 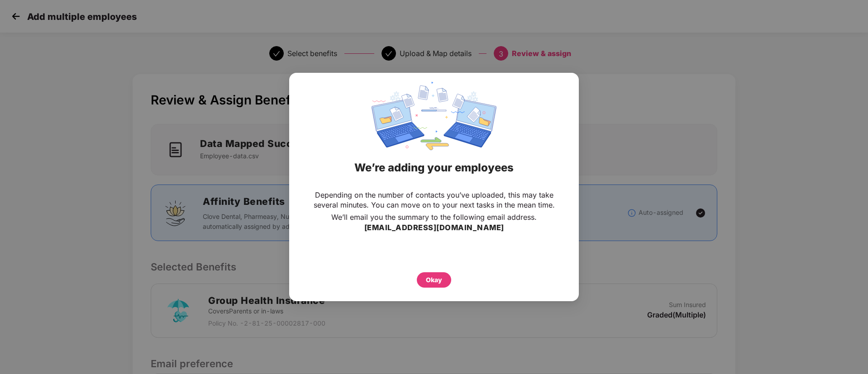 What do you see at coordinates (434, 116) in the screenshot?
I see `img: svg+xml;base64,PHN2ZyBpZD0iRGF0YV9zeW5jaW5nIiB4bWxucz0iaHR0cDovL3d3dy53My5vcmcvMjAwMC9zdmciIHdpZH...` at bounding box center [434, 116].